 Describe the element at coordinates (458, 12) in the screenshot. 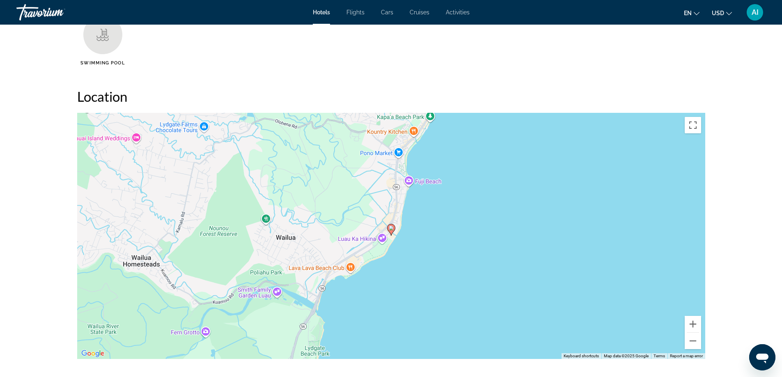

I see `a: Activities` at that location.